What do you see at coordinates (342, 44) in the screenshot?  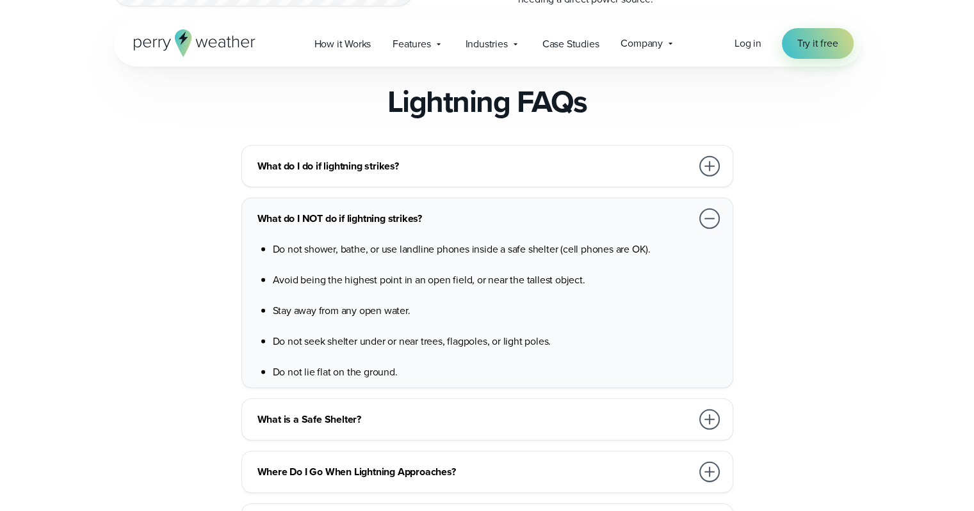 I see `span: How it Works` at bounding box center [342, 44].